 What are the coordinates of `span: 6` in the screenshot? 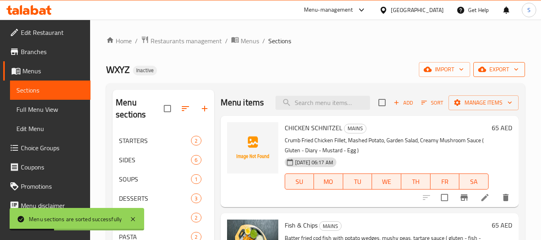 It's located at (196, 160).